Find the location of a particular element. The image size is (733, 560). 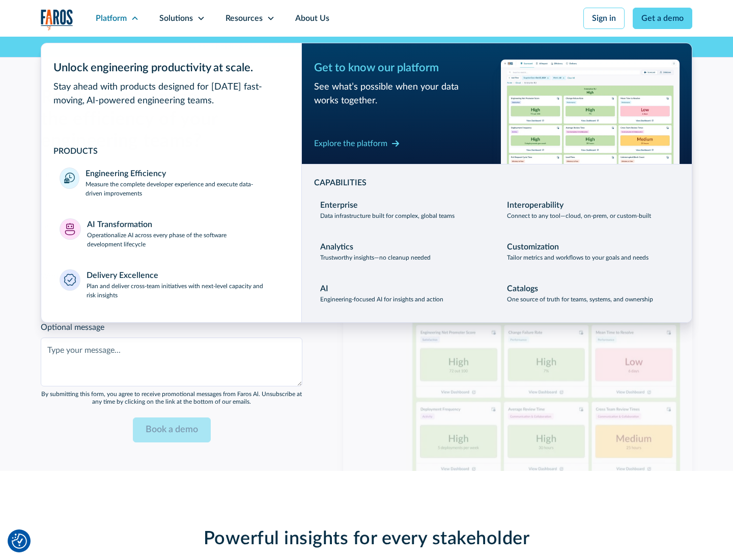

div: CAPABILITIES is located at coordinates (497, 183).